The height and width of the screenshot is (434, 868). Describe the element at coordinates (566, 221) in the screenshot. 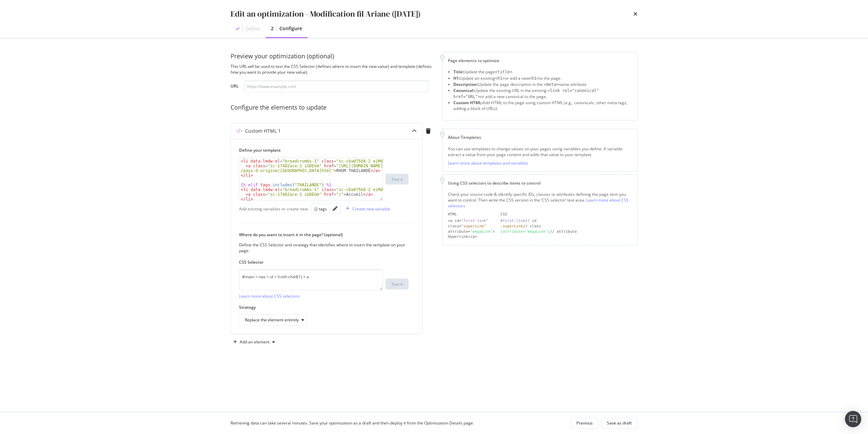

I see `div: // id` at that location.